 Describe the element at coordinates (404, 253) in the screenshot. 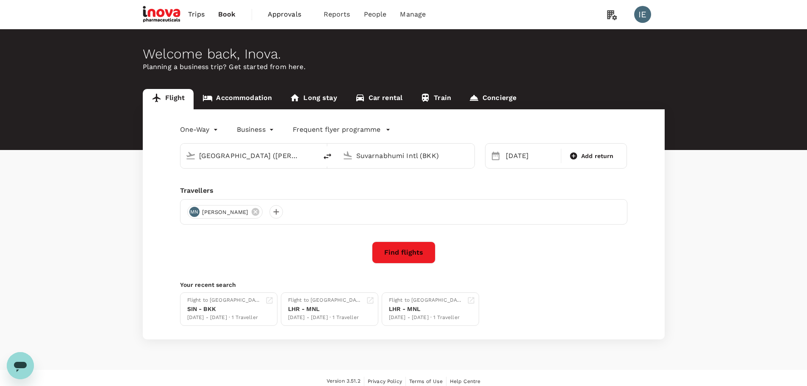

I see `button: Find flights` at that location.